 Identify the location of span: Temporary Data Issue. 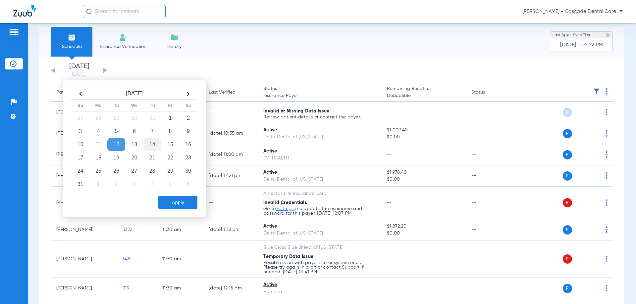
(288, 257).